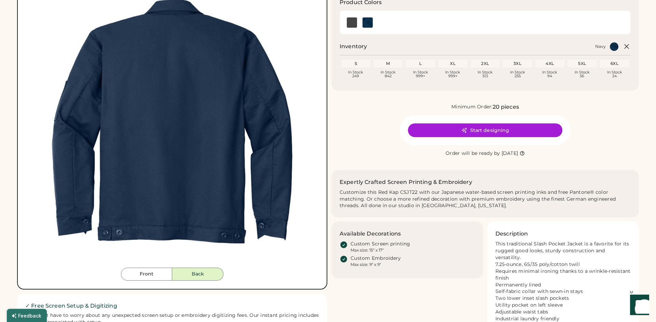 Image resolution: width=656 pixels, height=322 pixels. What do you see at coordinates (549, 64) in the screenshot?
I see `div: 4XL` at bounding box center [549, 64].